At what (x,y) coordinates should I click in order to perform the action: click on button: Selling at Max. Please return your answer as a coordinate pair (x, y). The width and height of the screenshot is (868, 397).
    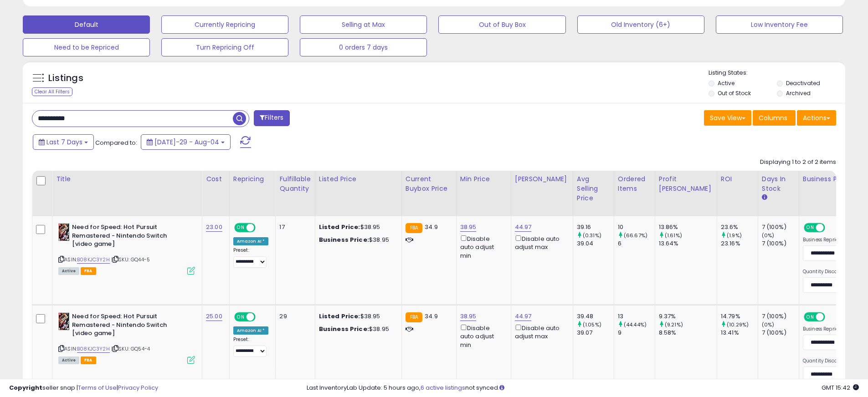
    Looking at the image, I should click on (363, 25).